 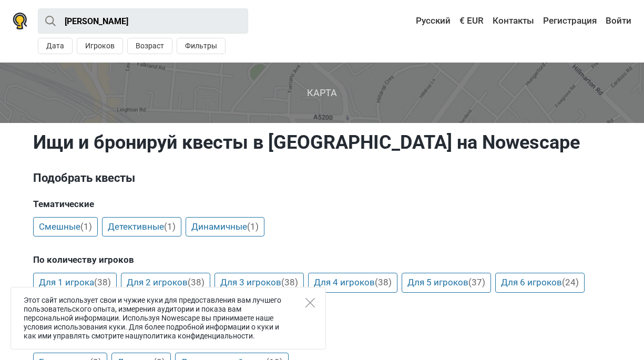 What do you see at coordinates (322, 204) in the screenshot?
I see `h5: Тематические` at bounding box center [322, 204].